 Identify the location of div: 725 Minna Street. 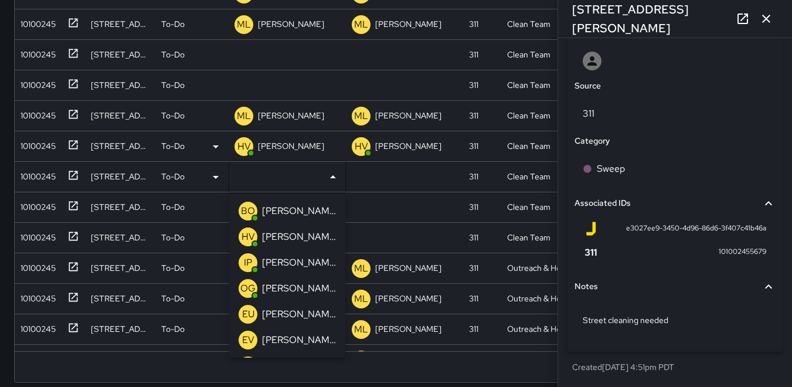
(120, 268).